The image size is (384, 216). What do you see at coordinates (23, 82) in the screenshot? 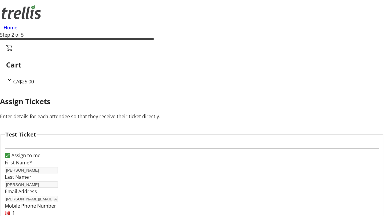
I see `span: CA$25.00` at bounding box center [23, 82].